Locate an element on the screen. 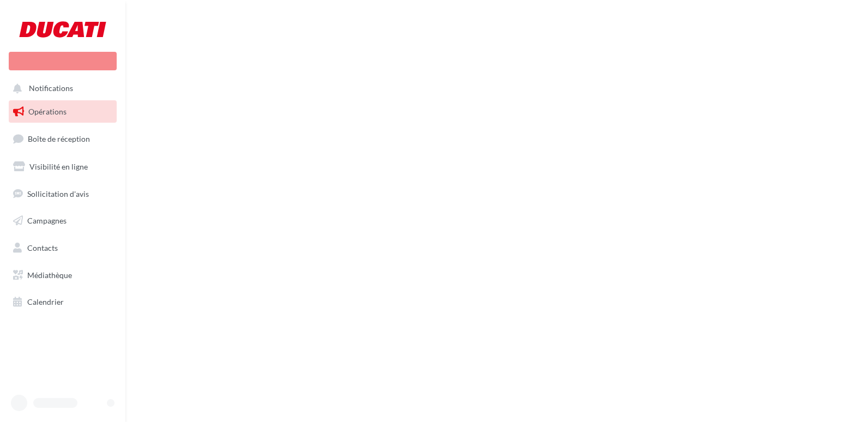 The image size is (868, 422). div: Nouvelle campagne is located at coordinates (63, 61).